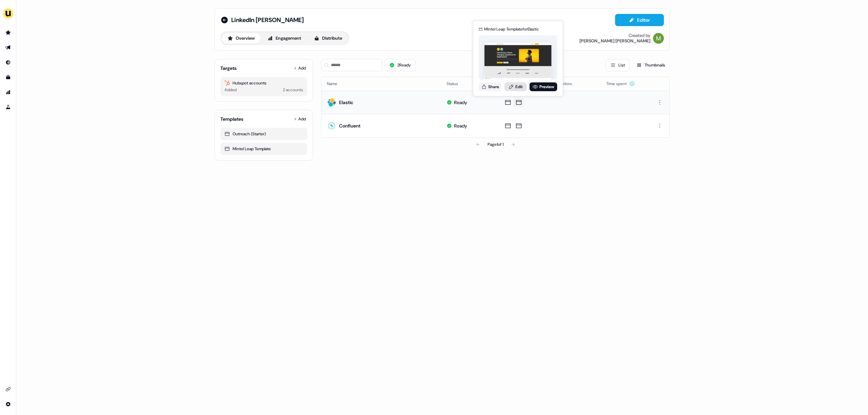 Image resolution: width=868 pixels, height=415 pixels. What do you see at coordinates (9, 107) in the screenshot?
I see `a: Go to experiments` at bounding box center [9, 107].